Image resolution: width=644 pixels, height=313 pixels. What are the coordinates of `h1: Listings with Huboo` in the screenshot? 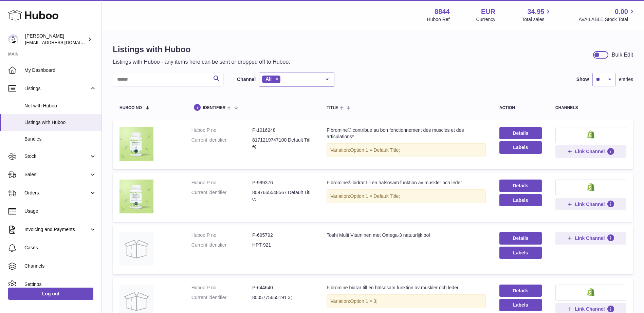 It's located at (201, 50).